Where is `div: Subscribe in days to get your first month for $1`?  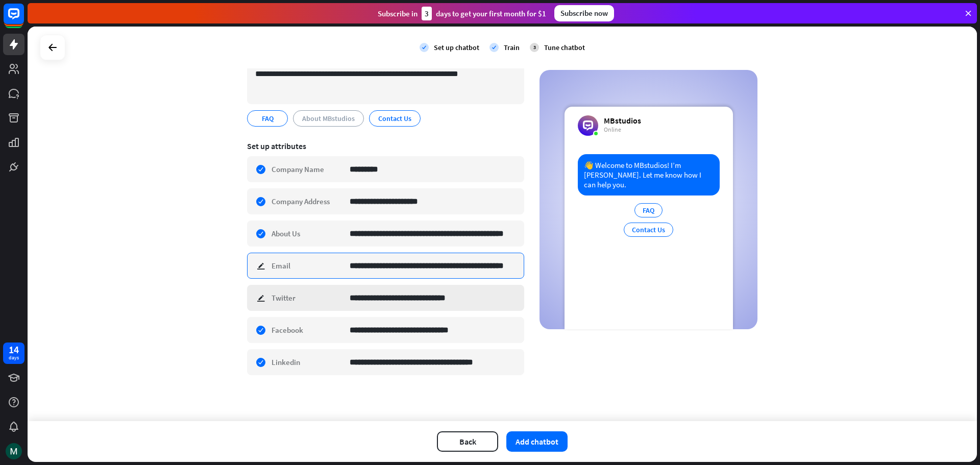 div: Subscribe in days to get your first month for $1 is located at coordinates (462, 14).